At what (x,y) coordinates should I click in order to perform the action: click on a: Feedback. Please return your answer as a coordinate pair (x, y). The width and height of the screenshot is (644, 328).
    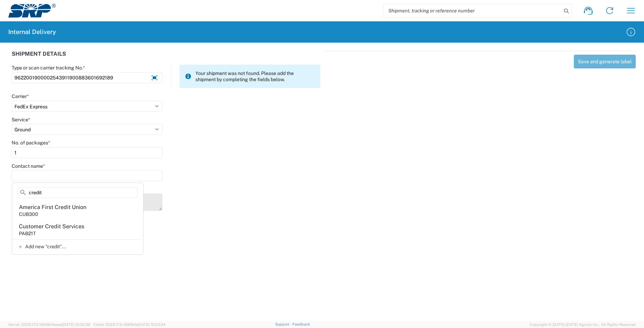
    Looking at the image, I should click on (301, 324).